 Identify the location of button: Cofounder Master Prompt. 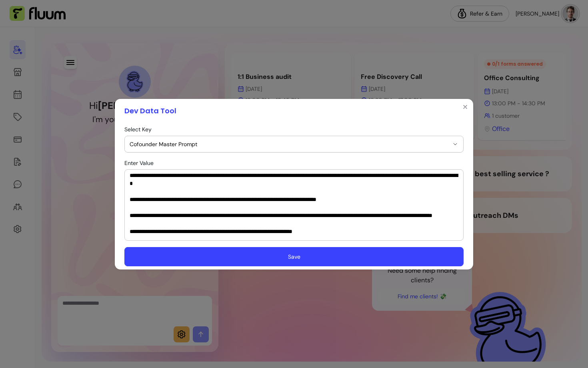
(294, 144).